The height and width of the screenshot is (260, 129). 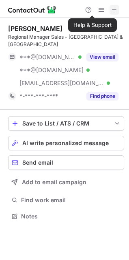 What do you see at coordinates (33, 10) in the screenshot?
I see `img: ContactOut v5.3.10` at bounding box center [33, 10].